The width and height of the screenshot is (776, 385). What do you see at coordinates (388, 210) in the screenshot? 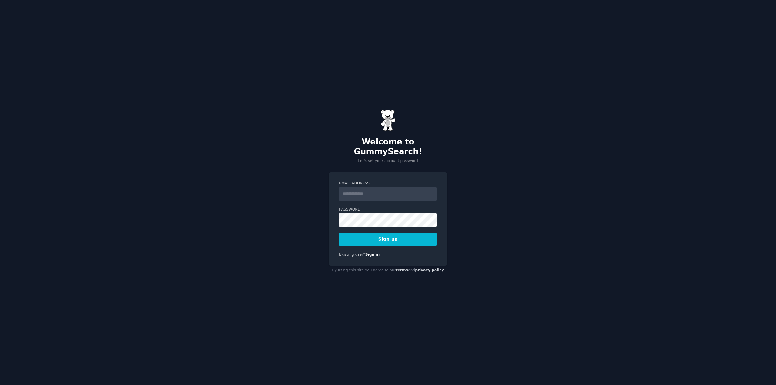
I see `label: Password` at bounding box center [388, 210].